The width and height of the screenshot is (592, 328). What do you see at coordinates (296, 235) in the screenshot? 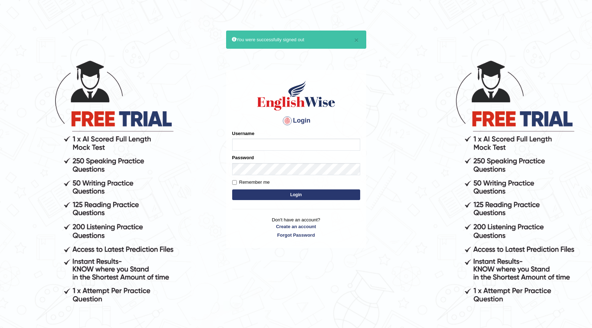
I see `a: Forgot Password` at bounding box center [296, 235].